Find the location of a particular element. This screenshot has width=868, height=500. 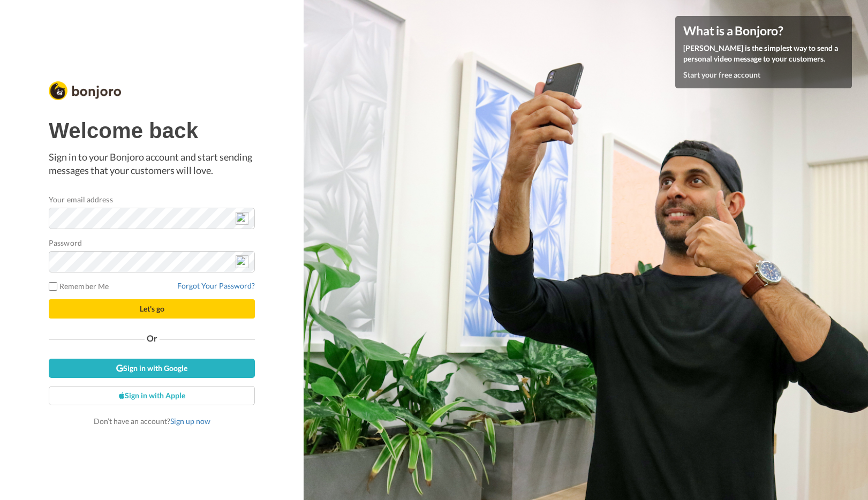

h4: What is a Bonjoro? is located at coordinates (764, 30).